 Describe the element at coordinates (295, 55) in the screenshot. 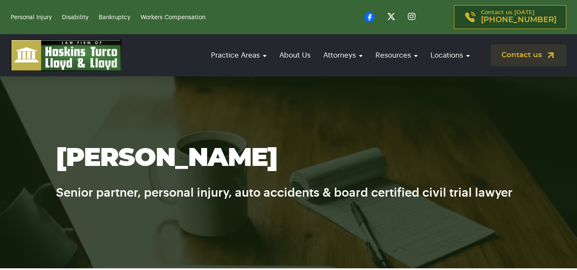

I see `a: About Us` at that location.